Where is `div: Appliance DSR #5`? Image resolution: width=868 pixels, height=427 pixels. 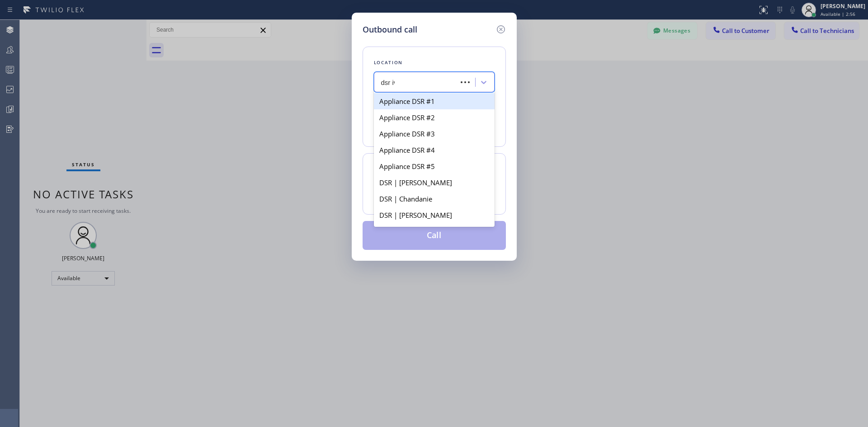
div: Appliance DSR #5 is located at coordinates (434, 166).